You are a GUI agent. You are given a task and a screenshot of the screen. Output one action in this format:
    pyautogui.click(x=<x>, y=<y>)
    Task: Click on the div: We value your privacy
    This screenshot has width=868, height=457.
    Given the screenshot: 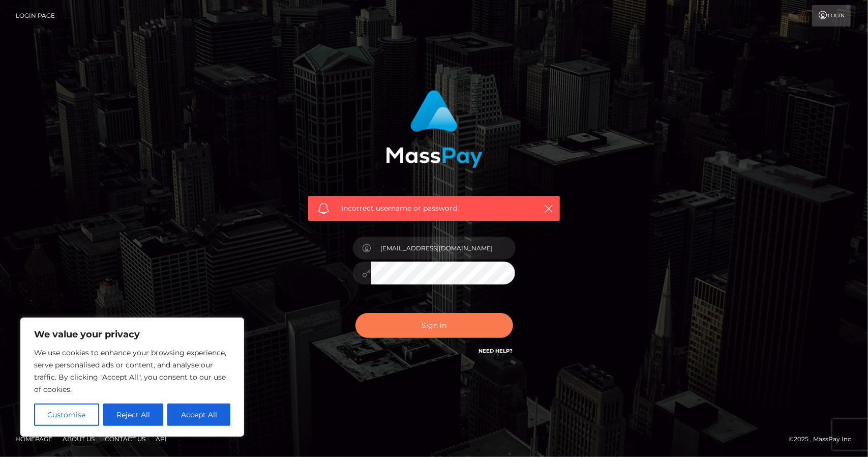 What is the action you would take?
    pyautogui.click(x=132, y=377)
    